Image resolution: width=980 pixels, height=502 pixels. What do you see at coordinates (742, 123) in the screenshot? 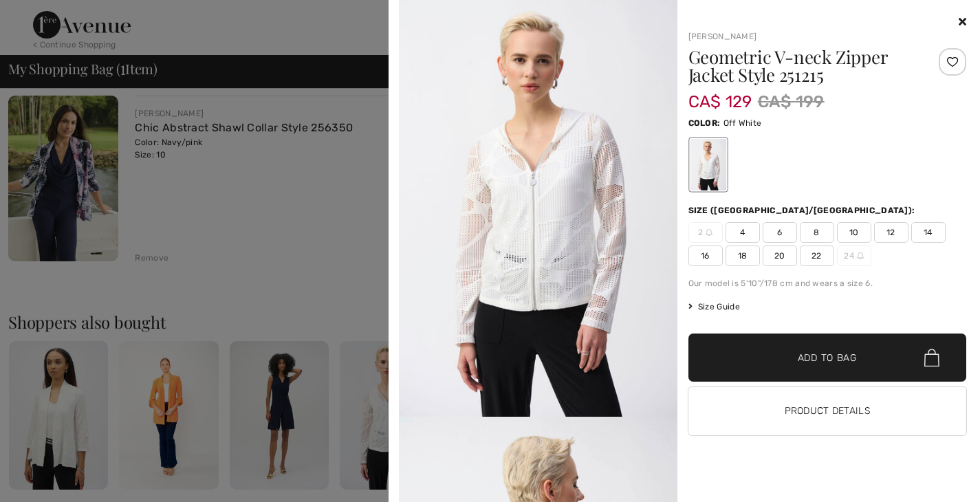
I see `span: Off White` at bounding box center [742, 123].